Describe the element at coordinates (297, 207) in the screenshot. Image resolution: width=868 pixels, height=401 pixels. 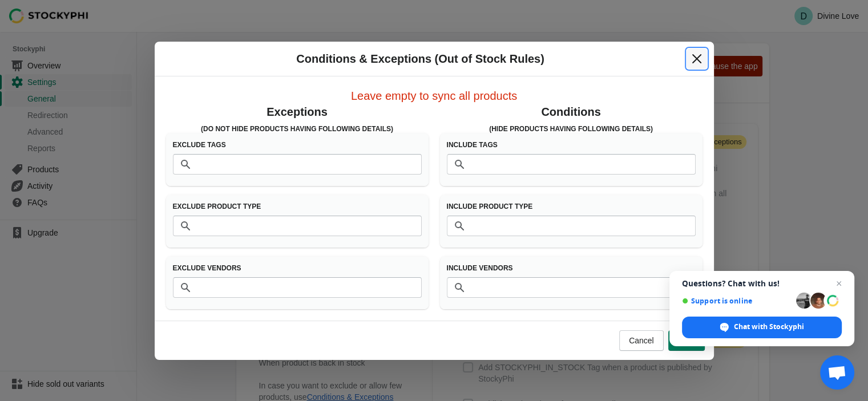
I see `h3: Exclude Product Type` at that location.